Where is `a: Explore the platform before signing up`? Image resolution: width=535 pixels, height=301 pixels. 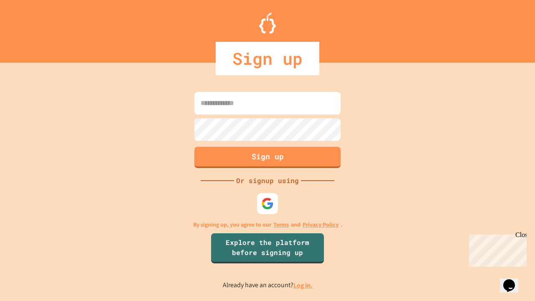
a: Explore the platform before signing up is located at coordinates (268, 248).